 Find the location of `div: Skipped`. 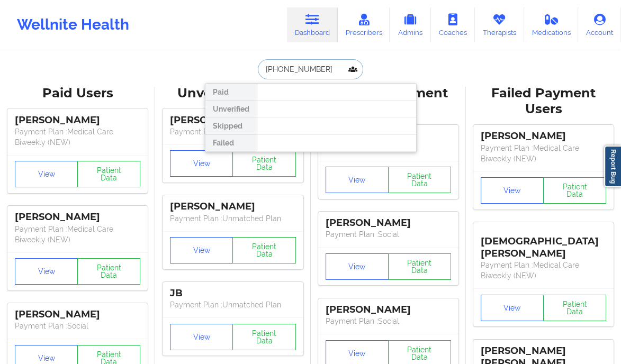

div: Skipped is located at coordinates (231, 126).